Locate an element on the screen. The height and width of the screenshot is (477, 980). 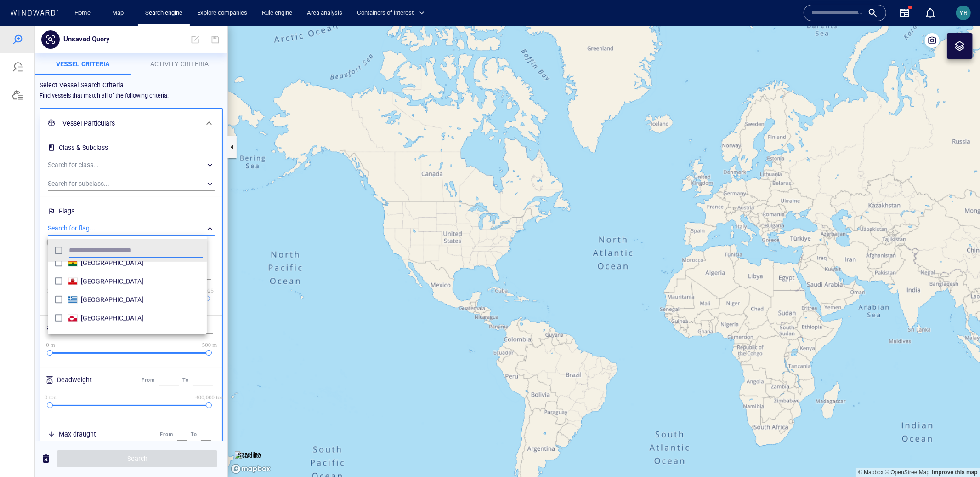
div: Greece is located at coordinates (142, 274).